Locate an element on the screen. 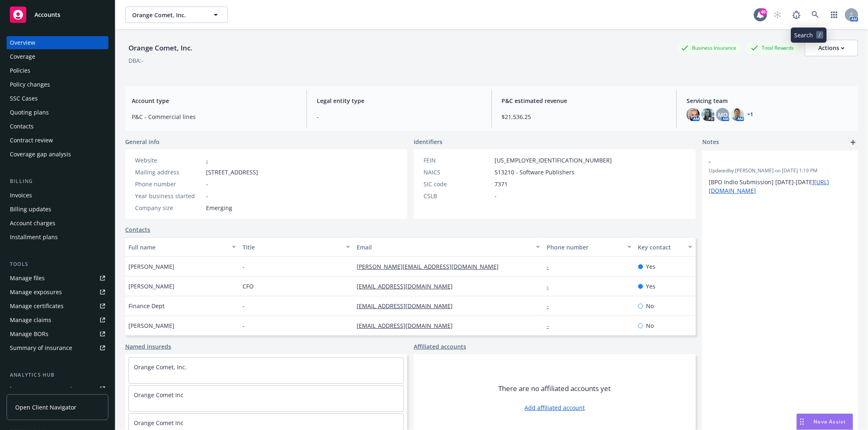 Image resolution: width=868 pixels, height=430 pixels. div: Manage certificates is located at coordinates (36, 306).